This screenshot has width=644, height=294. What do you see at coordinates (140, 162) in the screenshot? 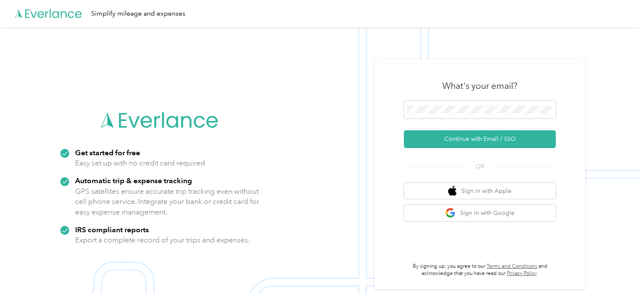
I see `p: Easy set up with no credit card required` at bounding box center [140, 162].